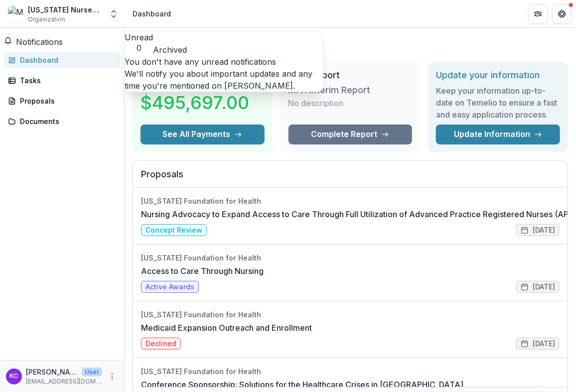 The height and width of the screenshot is (392, 576). I want to click on div: Kim Capps, so click(14, 376).